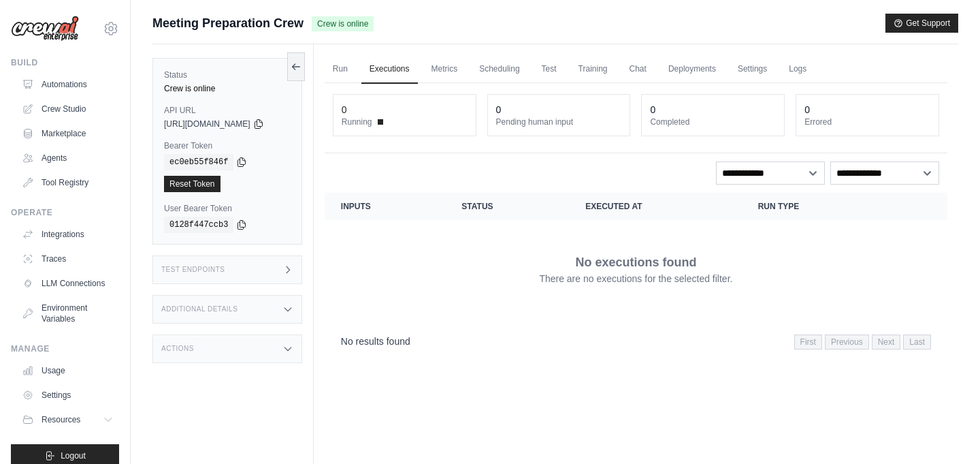 The height and width of the screenshot is (464, 980). Describe the element at coordinates (636, 275) in the screenshot. I see `section: Crew executions table` at that location.